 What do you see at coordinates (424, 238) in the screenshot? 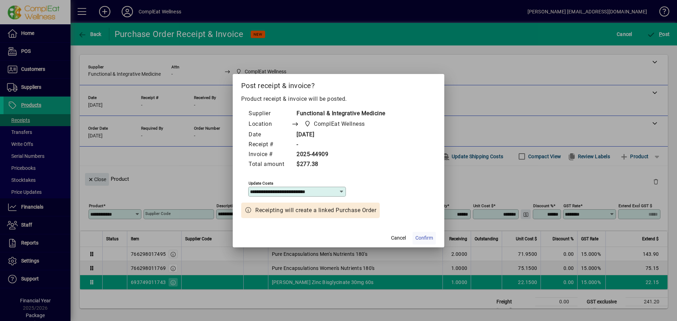
I see `span: Confirm` at bounding box center [424, 238].